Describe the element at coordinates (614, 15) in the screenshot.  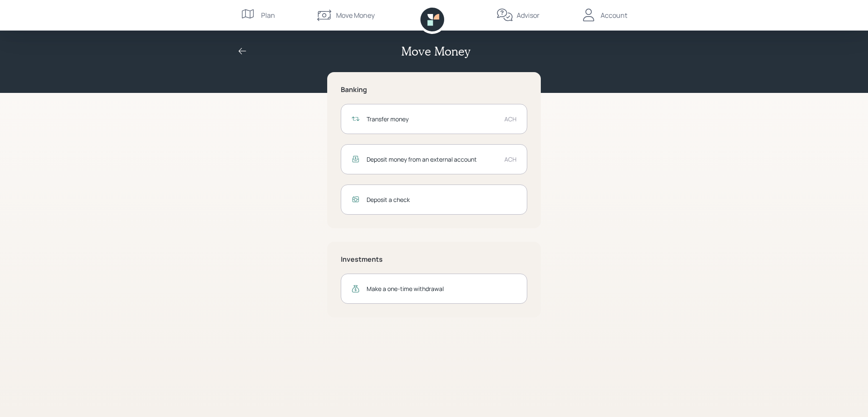
I see `div: Account` at that location.